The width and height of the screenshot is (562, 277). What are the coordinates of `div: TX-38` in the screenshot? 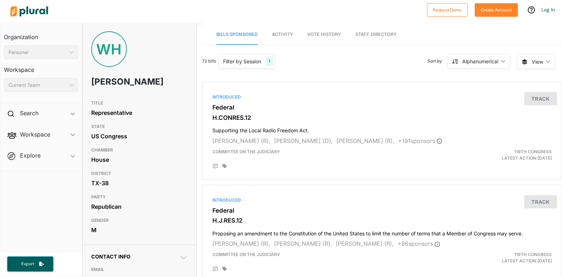 It's located at (140, 183).